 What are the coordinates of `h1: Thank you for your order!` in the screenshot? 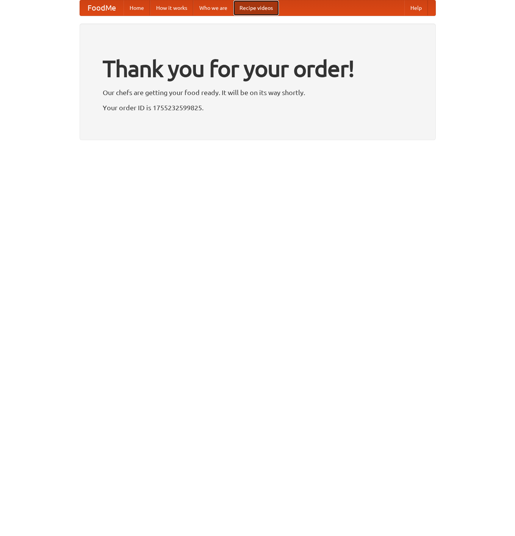 It's located at (258, 69).